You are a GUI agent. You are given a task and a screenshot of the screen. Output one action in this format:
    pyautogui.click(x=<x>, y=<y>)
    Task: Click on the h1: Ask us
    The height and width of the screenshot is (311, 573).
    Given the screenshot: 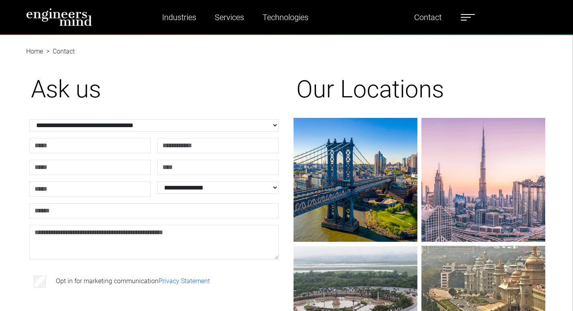 What is the action you would take?
    pyautogui.click(x=154, y=89)
    